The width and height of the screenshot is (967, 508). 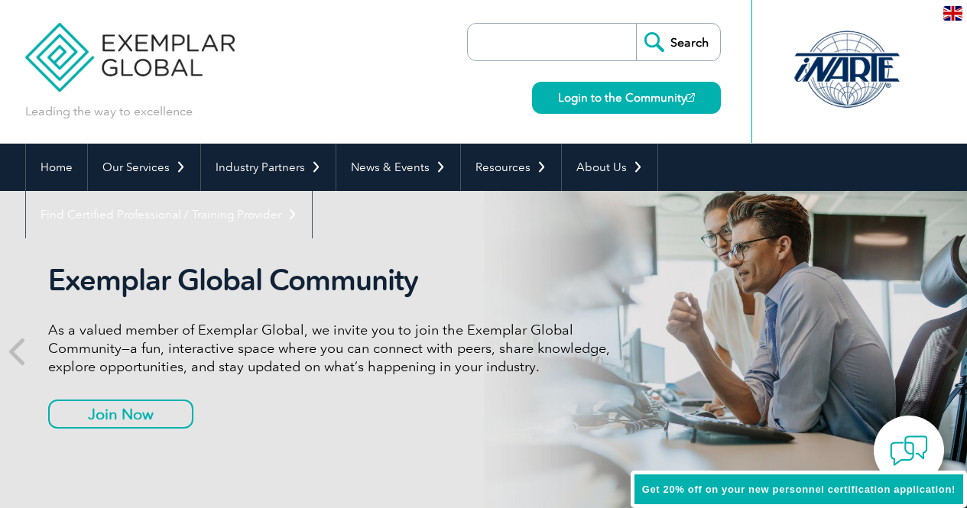 What do you see at coordinates (121, 414) in the screenshot?
I see `a: Join Now` at bounding box center [121, 414].